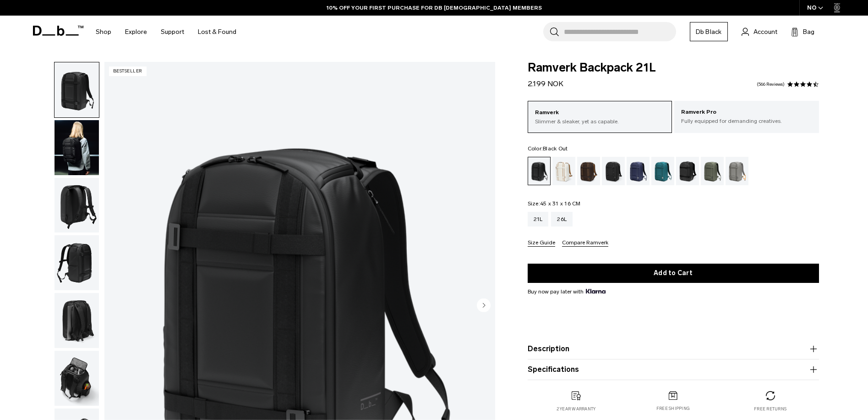 The image size is (868, 420). What do you see at coordinates (567, 292) in the screenshot?
I see `span: Buy now pay later with` at bounding box center [567, 292].